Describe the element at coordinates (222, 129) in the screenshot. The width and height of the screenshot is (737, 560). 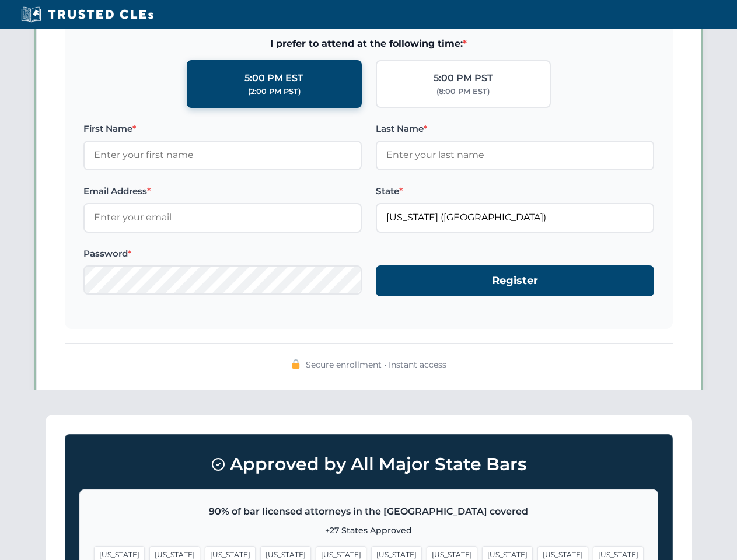
I see `label: First Name` at that location.